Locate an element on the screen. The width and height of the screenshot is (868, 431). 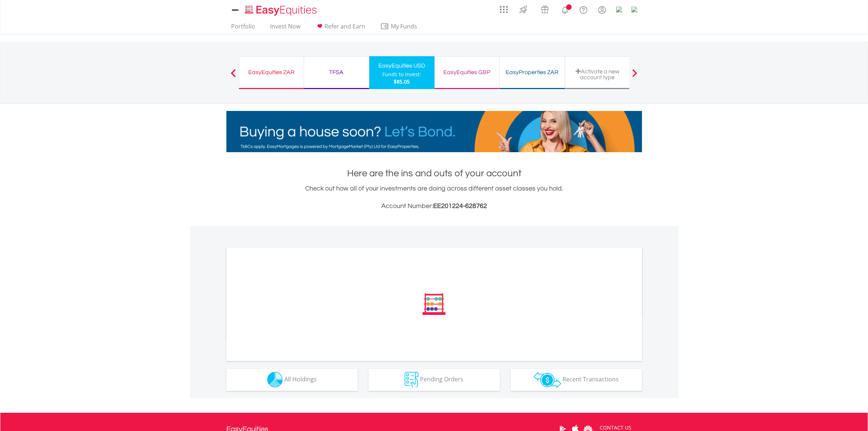
h1: Here are the ins and outs of your account is located at coordinates (434, 173).